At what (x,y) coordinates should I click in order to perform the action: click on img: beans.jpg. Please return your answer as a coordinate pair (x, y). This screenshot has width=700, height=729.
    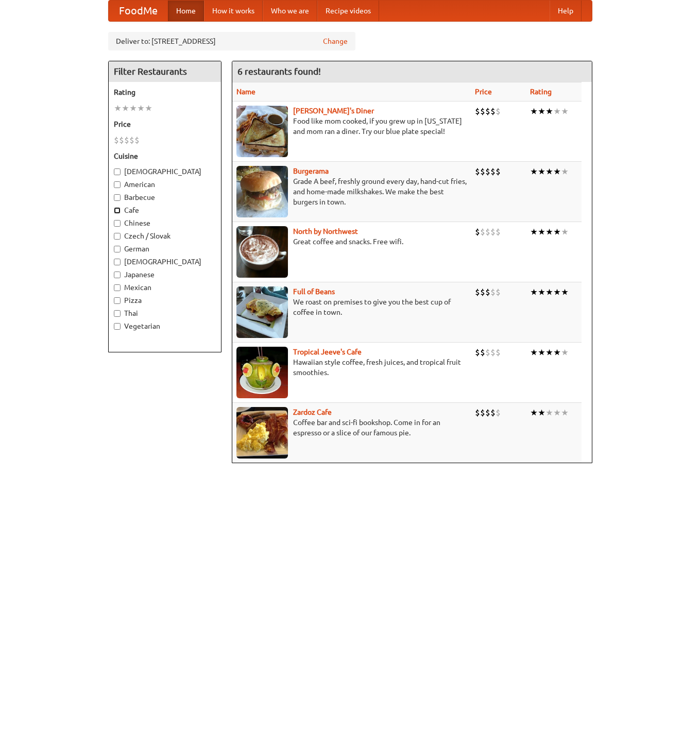
    Looking at the image, I should click on (262, 312).